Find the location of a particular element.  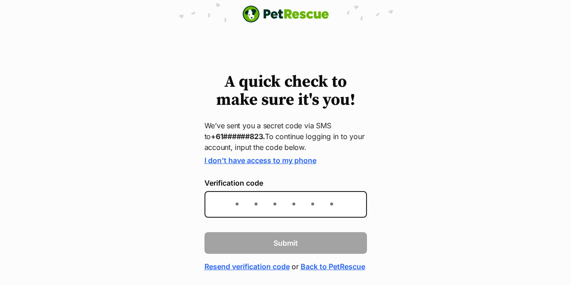

button: Submit is located at coordinates (286, 243).